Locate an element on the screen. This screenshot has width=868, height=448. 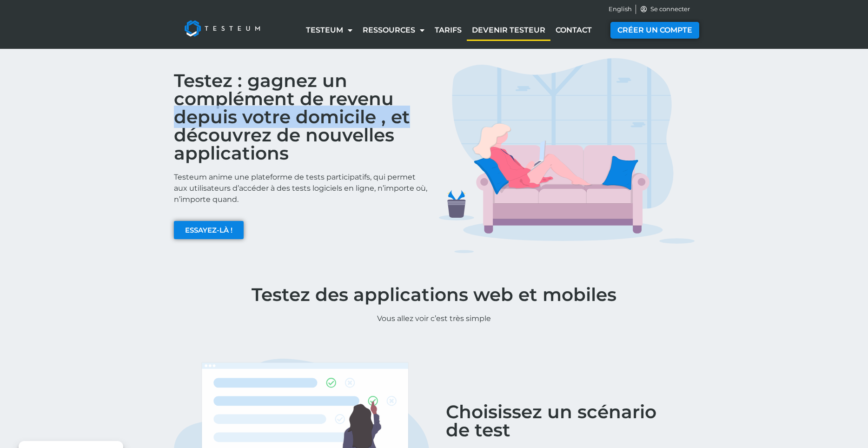
h1: Testez des applications web et mobiles is located at coordinates (434, 294).